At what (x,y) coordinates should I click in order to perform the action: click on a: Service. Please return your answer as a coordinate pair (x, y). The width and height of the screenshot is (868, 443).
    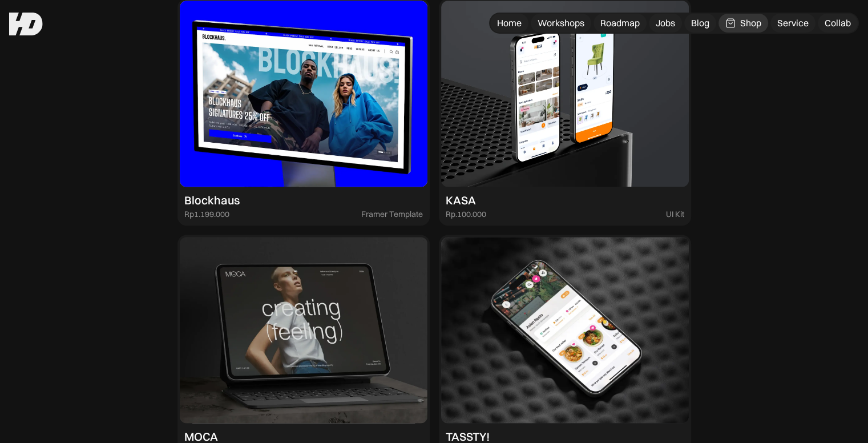
    Looking at the image, I should click on (793, 23).